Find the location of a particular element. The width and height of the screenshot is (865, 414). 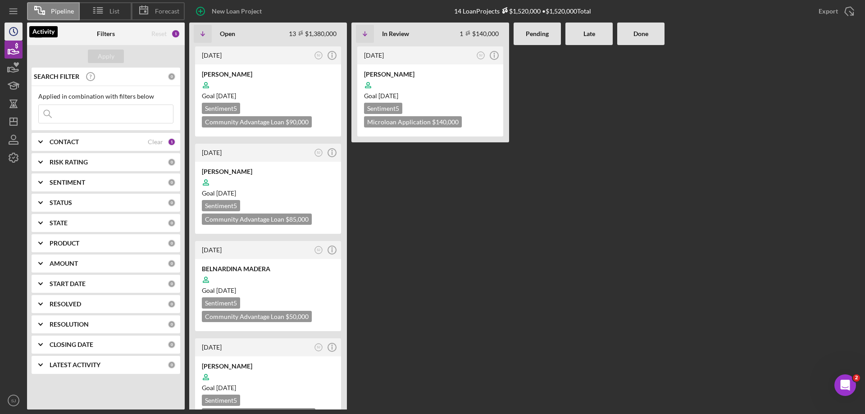

div: Microloan Application is located at coordinates (413, 122).